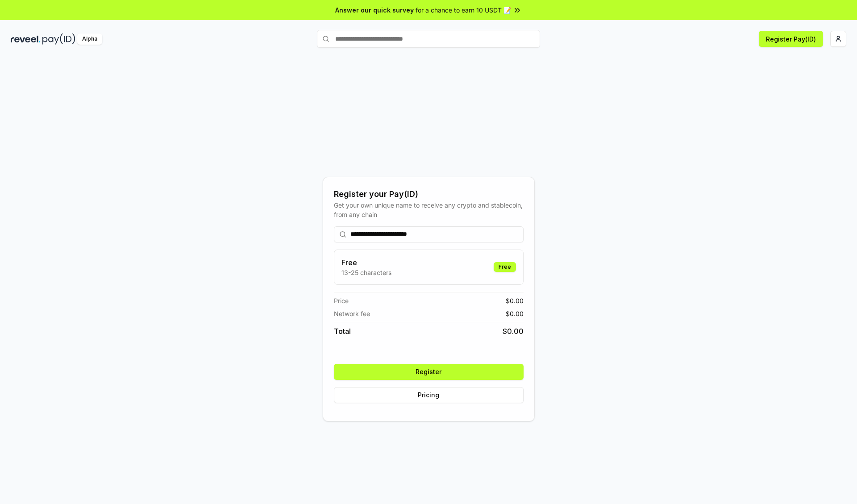 This screenshot has height=504, width=857. Describe the element at coordinates (428, 395) in the screenshot. I see `button: Pricing` at that location.